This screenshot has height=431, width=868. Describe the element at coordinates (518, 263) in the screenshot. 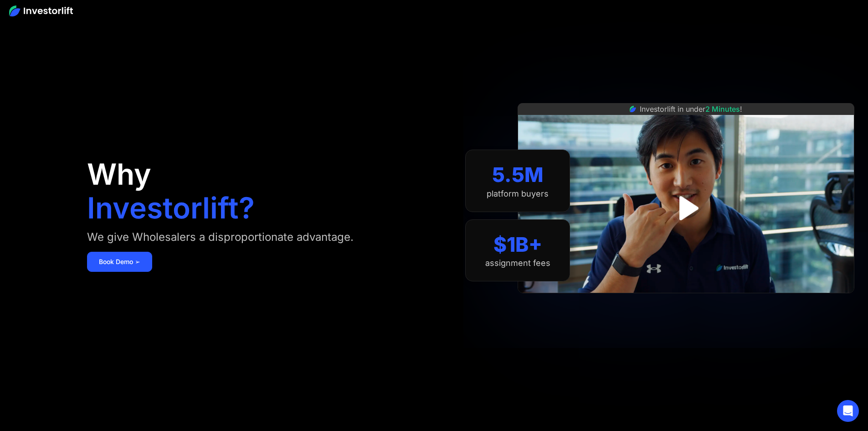

I see `div: assignment fees` at that location.